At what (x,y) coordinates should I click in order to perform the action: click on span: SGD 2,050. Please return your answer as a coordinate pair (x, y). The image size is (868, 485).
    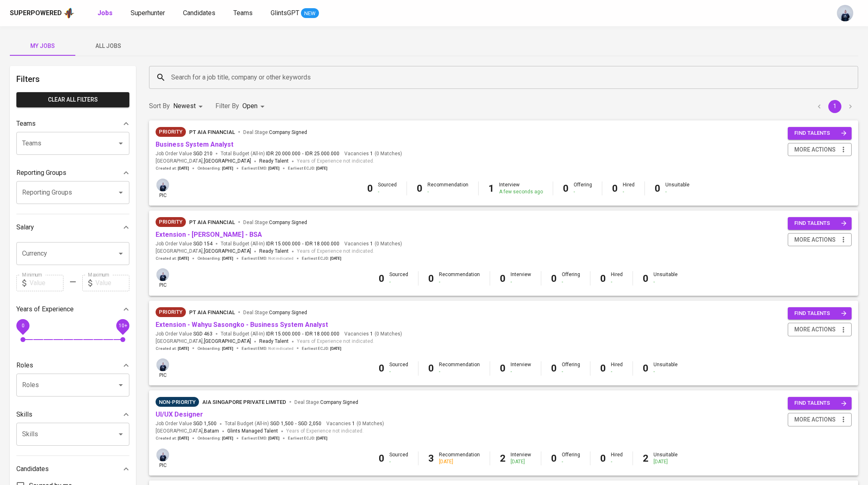
    Looking at the image, I should click on (309, 423).